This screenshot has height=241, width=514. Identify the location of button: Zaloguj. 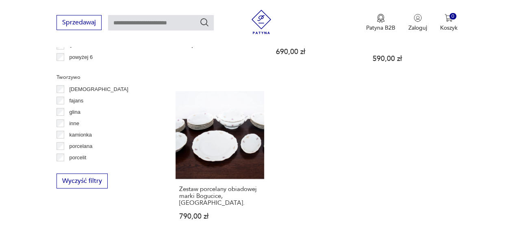
(418, 23).